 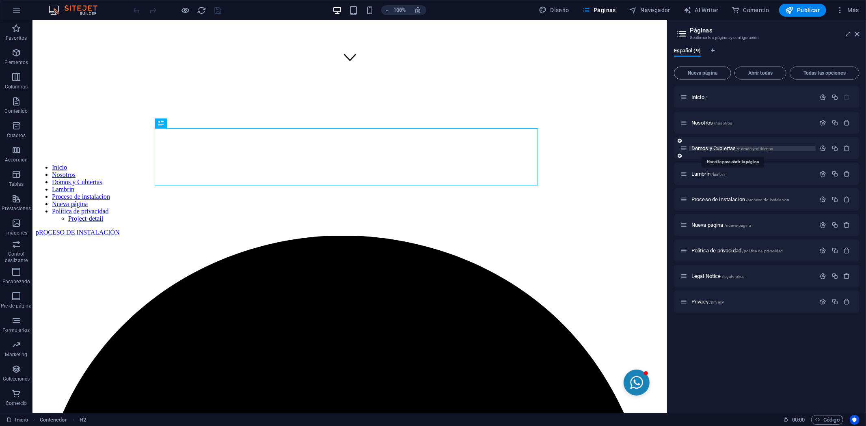 What do you see at coordinates (752, 148) in the screenshot?
I see `div: Domos y Cubiertas/domos-y-cubiertas` at bounding box center [752, 148].